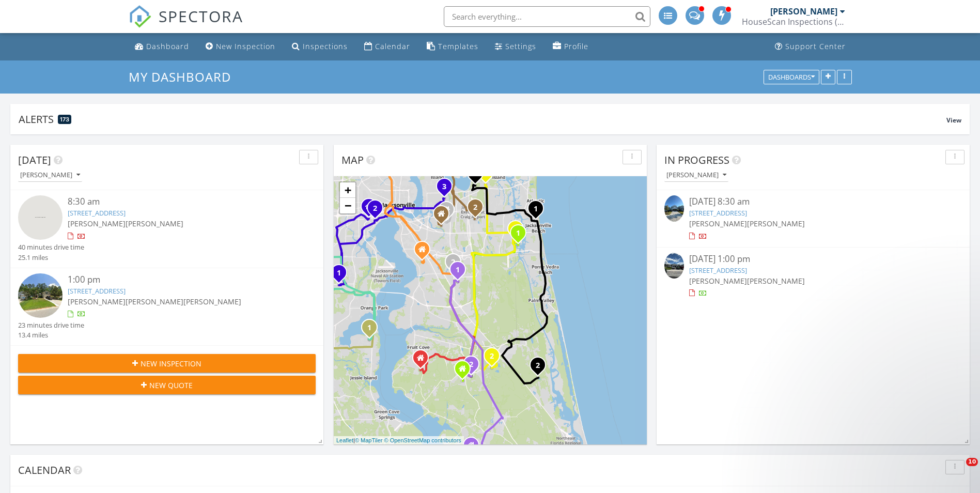  I want to click on div: Calendar, so click(393, 46).